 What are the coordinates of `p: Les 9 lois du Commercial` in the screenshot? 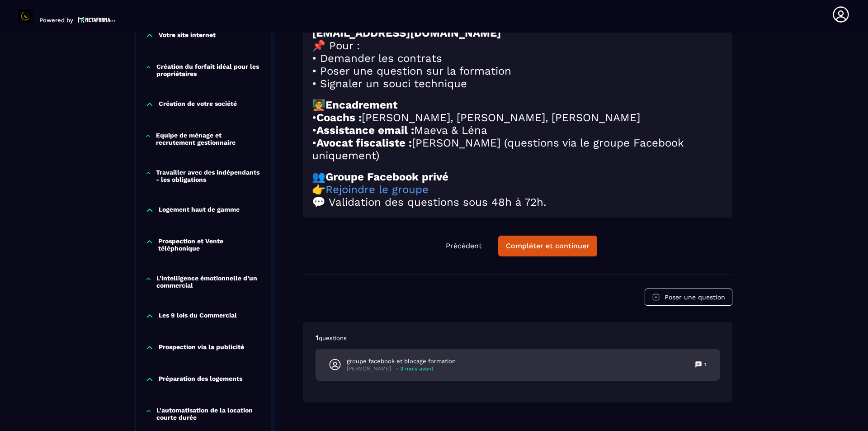 It's located at (198, 316).